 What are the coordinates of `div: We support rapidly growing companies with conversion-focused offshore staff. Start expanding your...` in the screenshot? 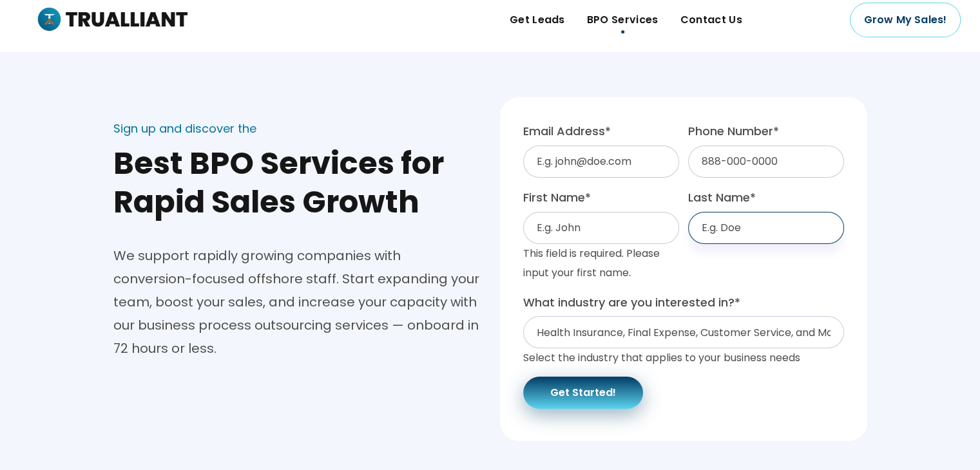 It's located at (297, 303).